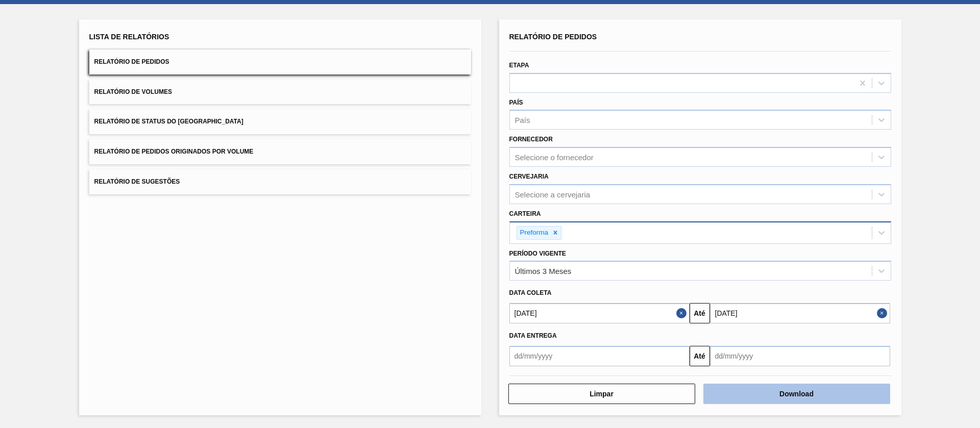 The height and width of the screenshot is (428, 980). I want to click on label: País, so click(515, 103).